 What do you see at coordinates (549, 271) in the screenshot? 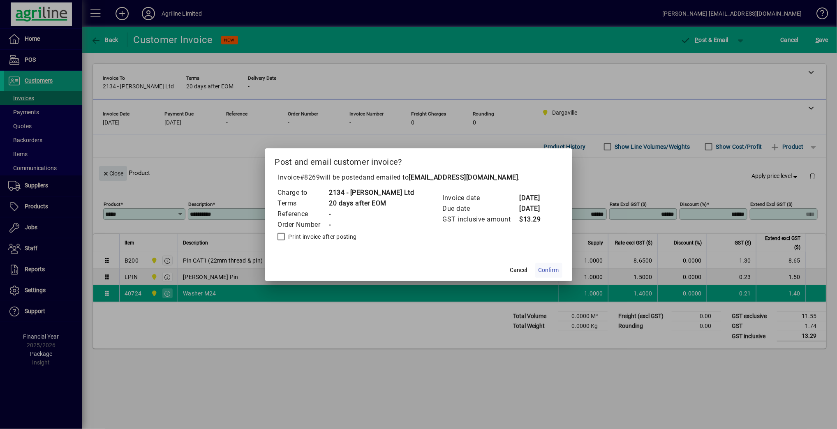
I see `button: Confirm` at bounding box center [549, 271].